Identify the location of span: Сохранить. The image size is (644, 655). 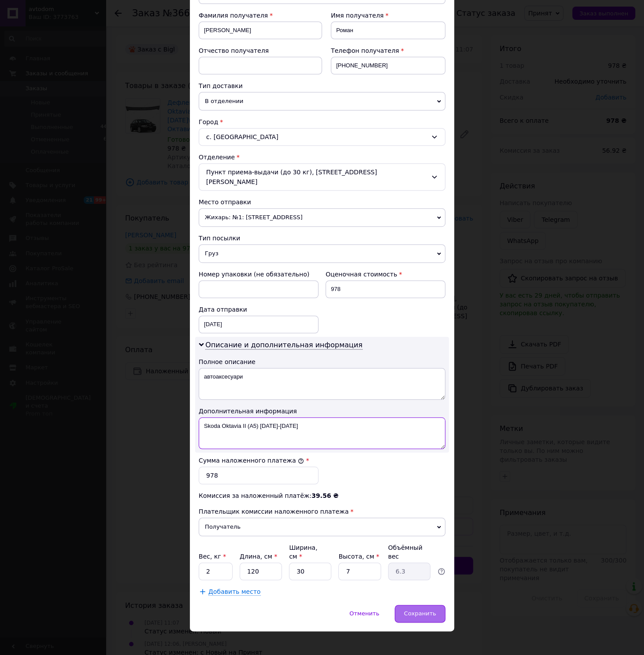
(420, 613).